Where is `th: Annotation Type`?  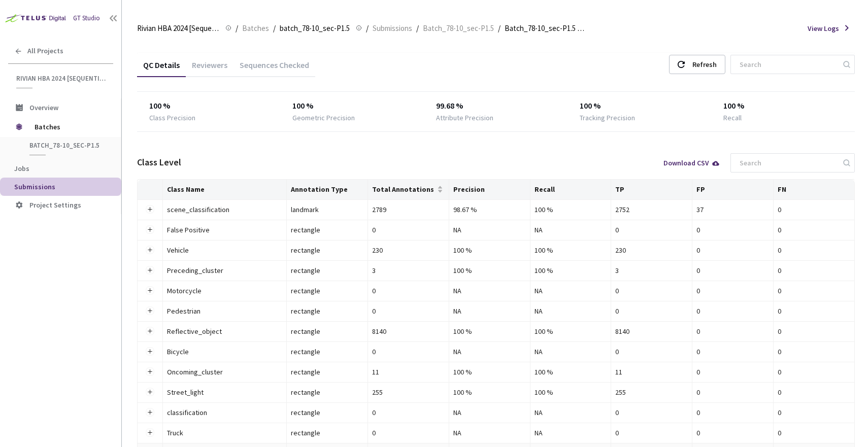 th: Annotation Type is located at coordinates (328, 190).